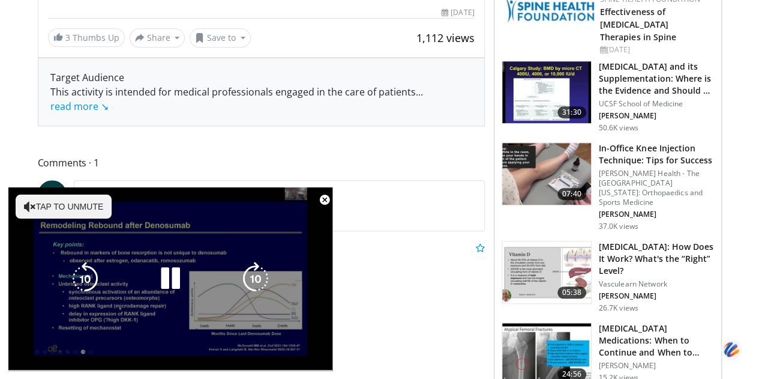  I want to click on a: H, so click(52, 194).